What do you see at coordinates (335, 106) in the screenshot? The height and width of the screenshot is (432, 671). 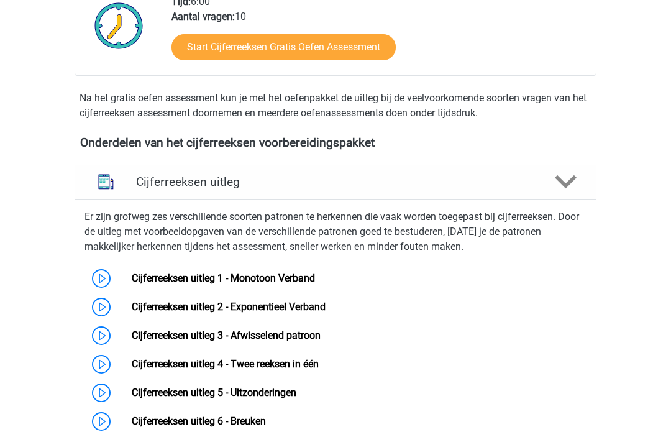 I see `div: Na het gratis oefen assessment kun je met het oefenpakket de uitleg bij de veelvoorkomende soorte...` at bounding box center [335, 106].